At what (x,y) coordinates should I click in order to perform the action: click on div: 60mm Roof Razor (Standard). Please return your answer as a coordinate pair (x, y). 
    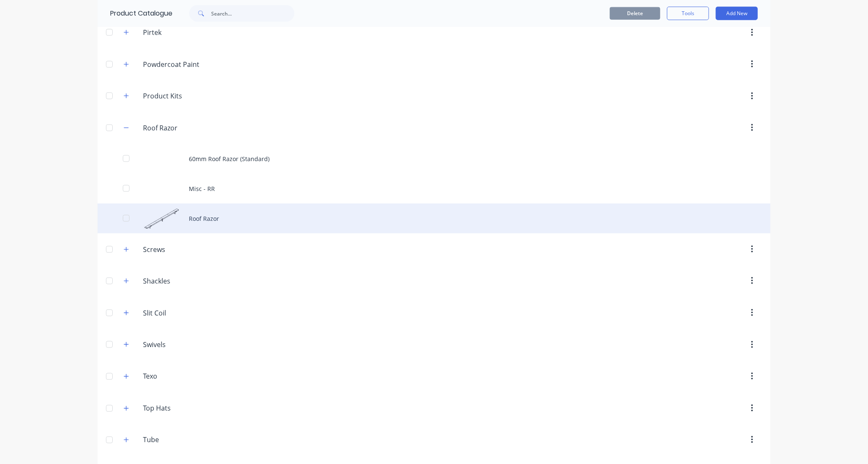
    Looking at the image, I should click on (434, 158).